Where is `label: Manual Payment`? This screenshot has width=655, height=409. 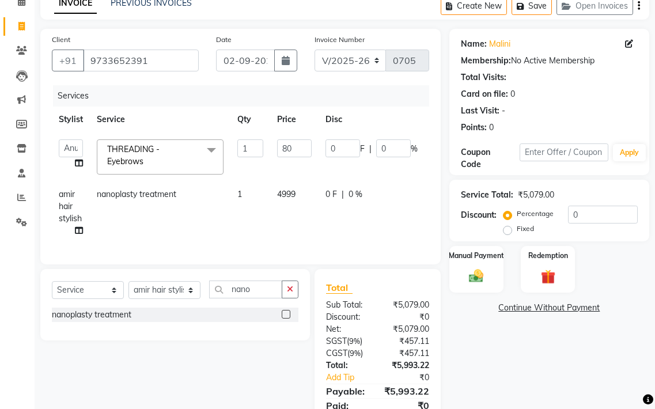 label: Manual Payment is located at coordinates (476, 256).